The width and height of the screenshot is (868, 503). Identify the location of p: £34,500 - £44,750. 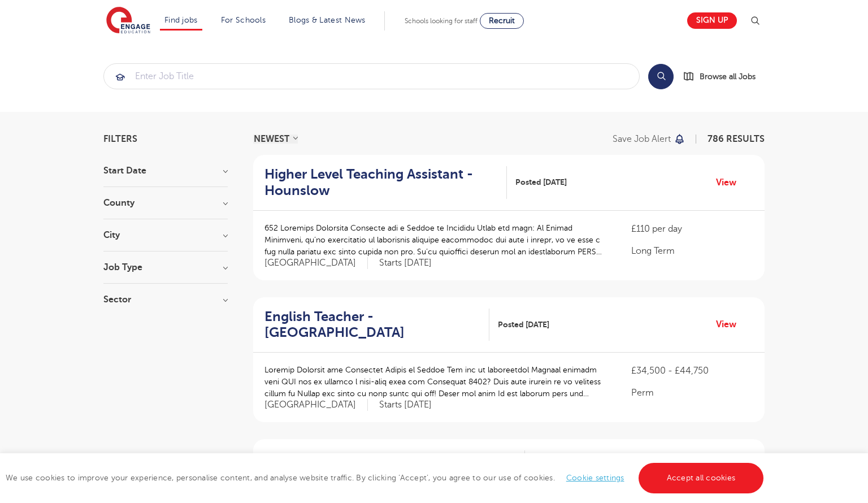
(692, 371).